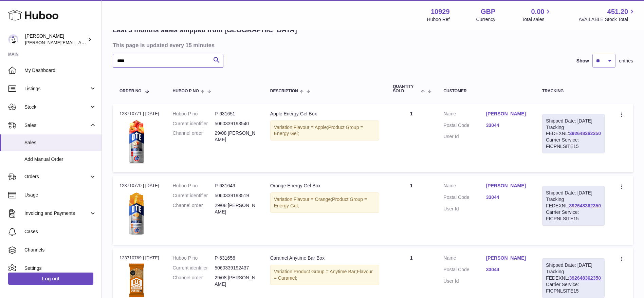 The image size is (644, 298). I want to click on span: 0.00, so click(538, 12).